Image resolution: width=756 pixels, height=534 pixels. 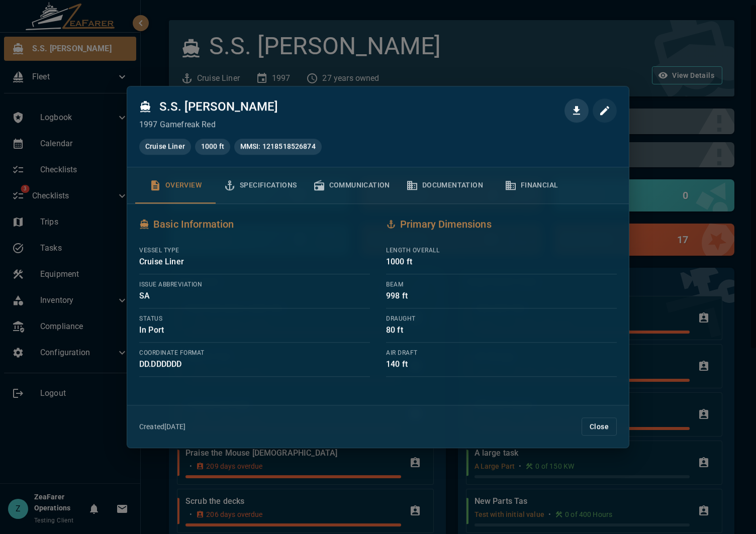 What do you see at coordinates (165, 146) in the screenshot?
I see `span: Cruise Liner` at bounding box center [165, 146].